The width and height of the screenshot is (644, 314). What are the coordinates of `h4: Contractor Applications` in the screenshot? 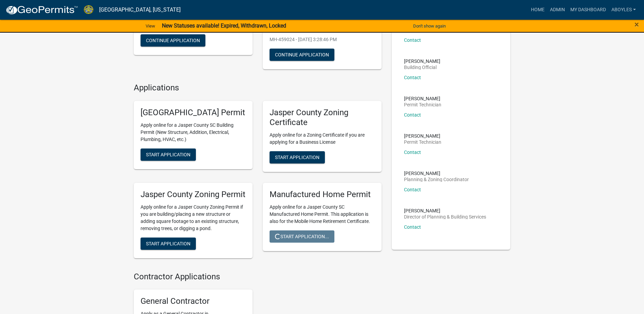 It's located at (258, 276).